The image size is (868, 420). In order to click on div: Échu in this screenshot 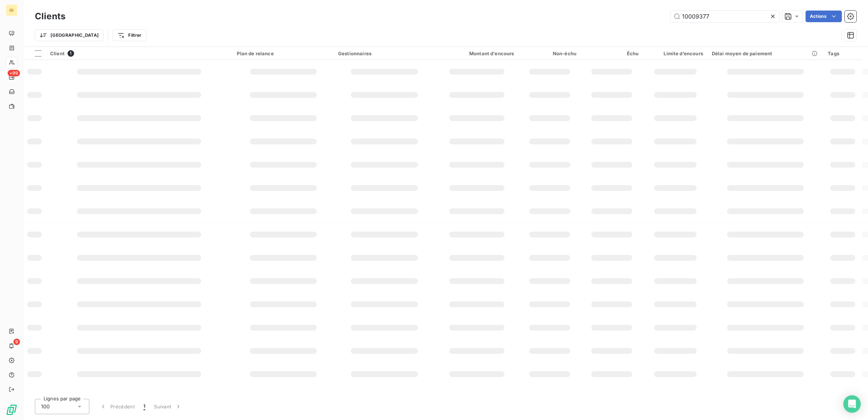, I will do `click(611, 54)`.